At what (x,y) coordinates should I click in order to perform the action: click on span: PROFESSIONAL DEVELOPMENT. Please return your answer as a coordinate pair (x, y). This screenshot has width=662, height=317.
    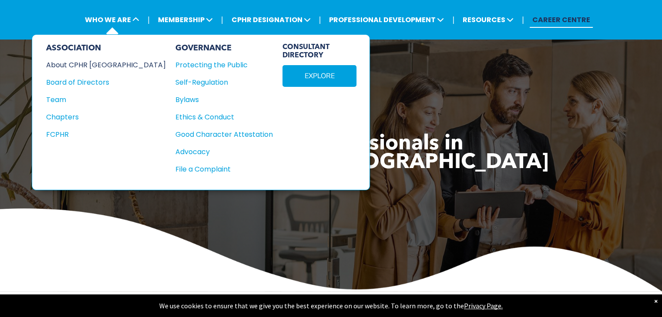
    Looking at the image, I should click on (386, 20).